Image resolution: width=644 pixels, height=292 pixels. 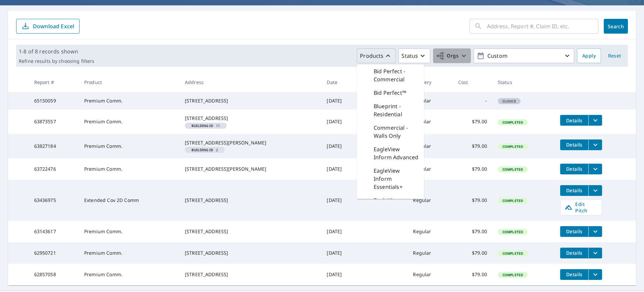 I want to click on button: filesDropdownBtn-62950721, so click(x=595, y=253).